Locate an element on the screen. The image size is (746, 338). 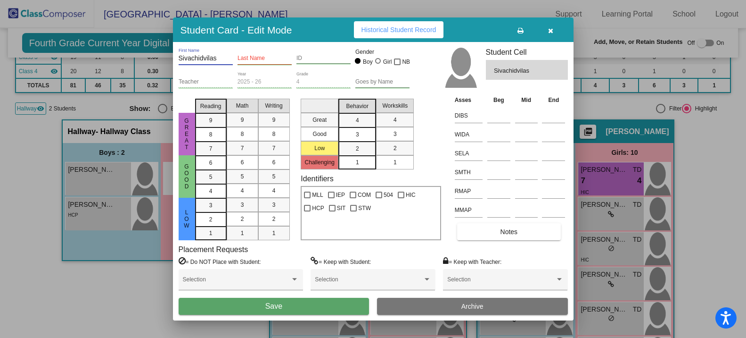
th: End is located at coordinates (553, 100).